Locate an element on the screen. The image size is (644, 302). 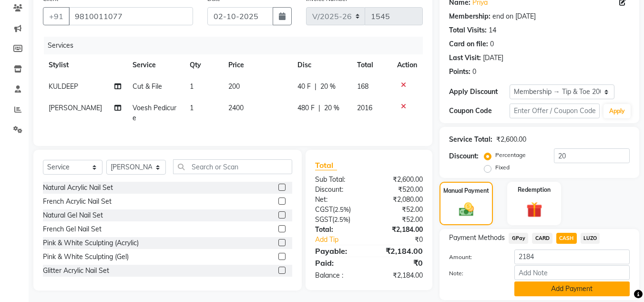
span: 2016 is located at coordinates (365, 107).